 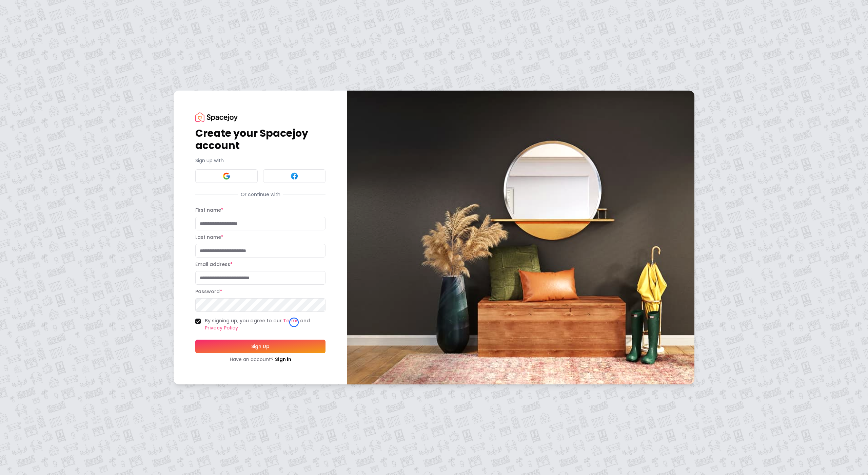 I want to click on img: banner, so click(x=521, y=237).